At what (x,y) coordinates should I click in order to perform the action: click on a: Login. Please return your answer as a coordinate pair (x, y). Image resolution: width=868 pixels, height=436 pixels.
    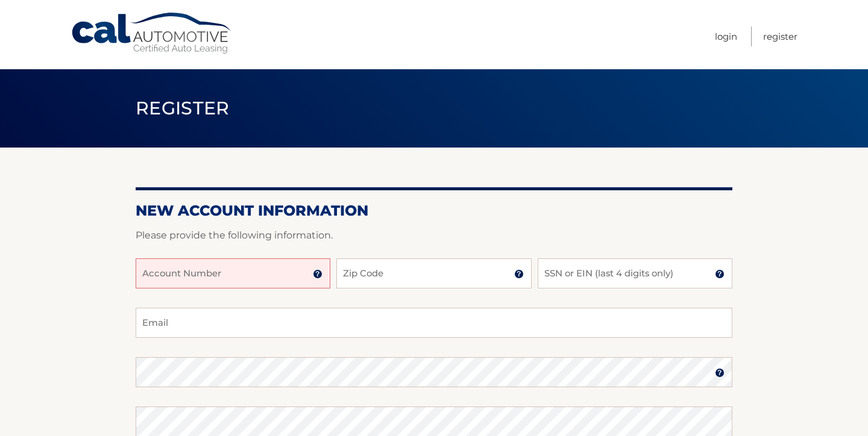
    Looking at the image, I should click on (725, 36).